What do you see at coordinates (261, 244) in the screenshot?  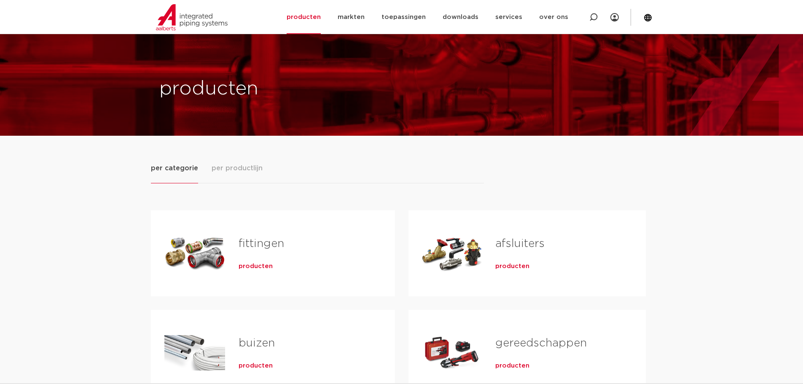 I see `a: fittingen` at bounding box center [261, 244].